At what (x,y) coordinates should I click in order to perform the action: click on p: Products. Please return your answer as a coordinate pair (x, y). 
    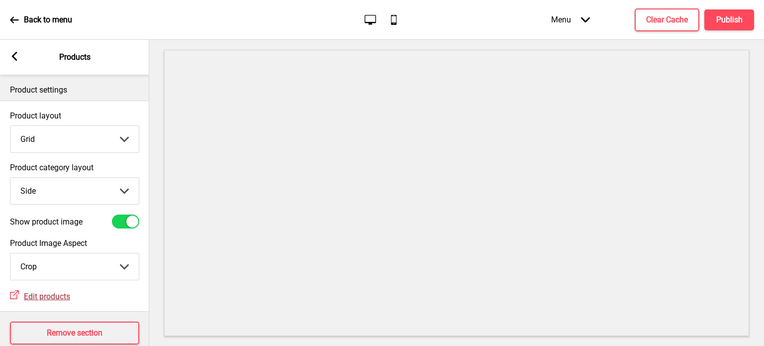
    Looking at the image, I should click on (75, 57).